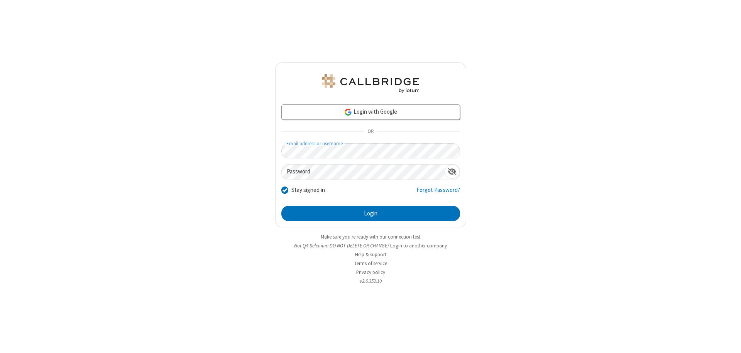  I want to click on a: Login with Google, so click(370, 112).